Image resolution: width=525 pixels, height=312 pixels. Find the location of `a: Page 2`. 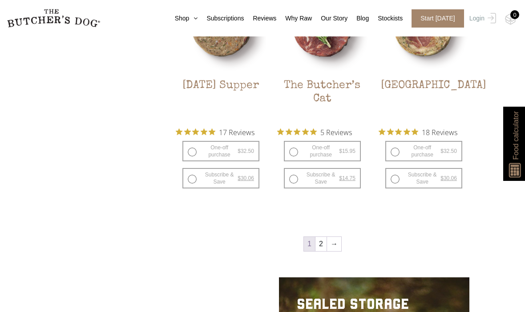

a: Page 2 is located at coordinates (321, 244).